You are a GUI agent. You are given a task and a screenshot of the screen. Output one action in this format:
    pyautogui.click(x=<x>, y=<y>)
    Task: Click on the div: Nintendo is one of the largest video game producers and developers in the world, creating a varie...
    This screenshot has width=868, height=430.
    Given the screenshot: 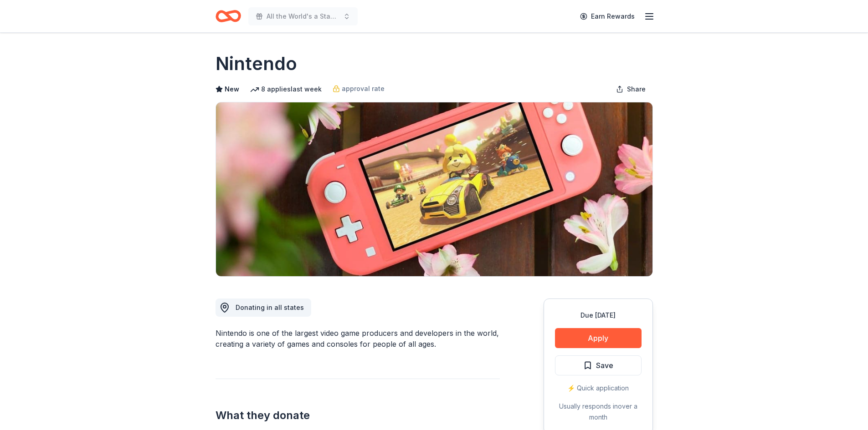 What is the action you would take?
    pyautogui.click(x=358, y=339)
    